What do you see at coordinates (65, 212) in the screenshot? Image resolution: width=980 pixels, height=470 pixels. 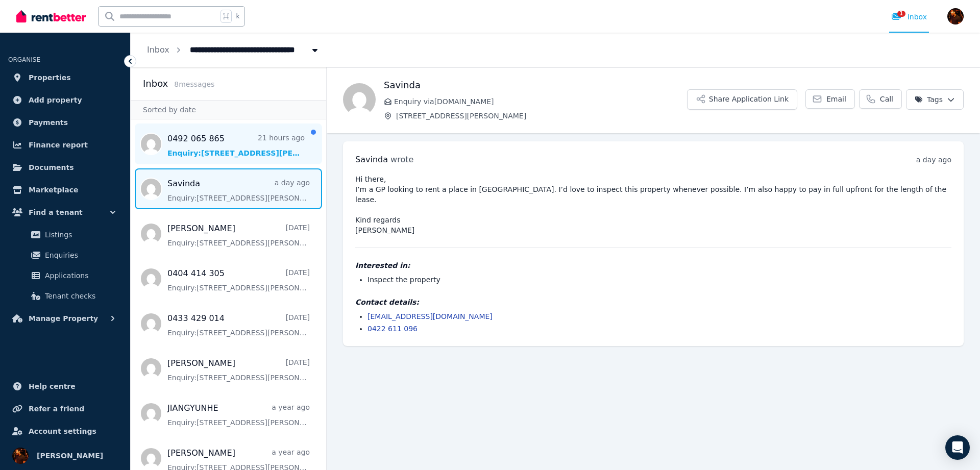 I see `button: Find a tenant` at bounding box center [65, 212].